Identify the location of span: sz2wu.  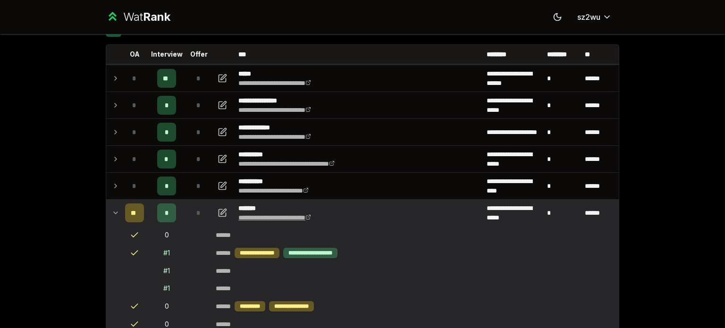
(588, 17).